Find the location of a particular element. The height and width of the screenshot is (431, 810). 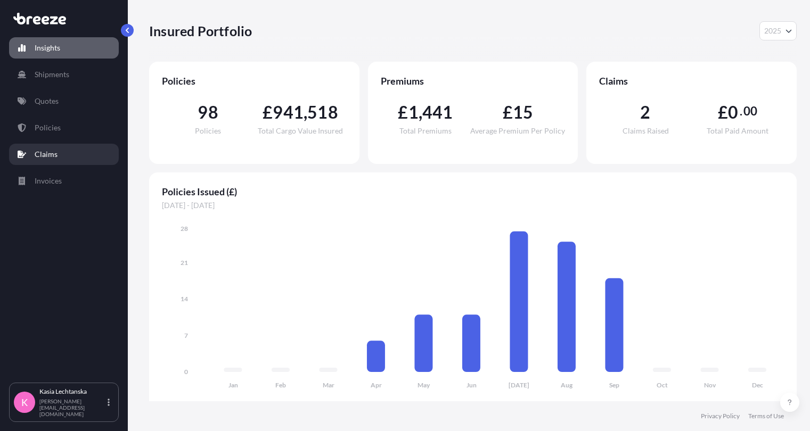

p: Terms of Use is located at coordinates (766, 417).